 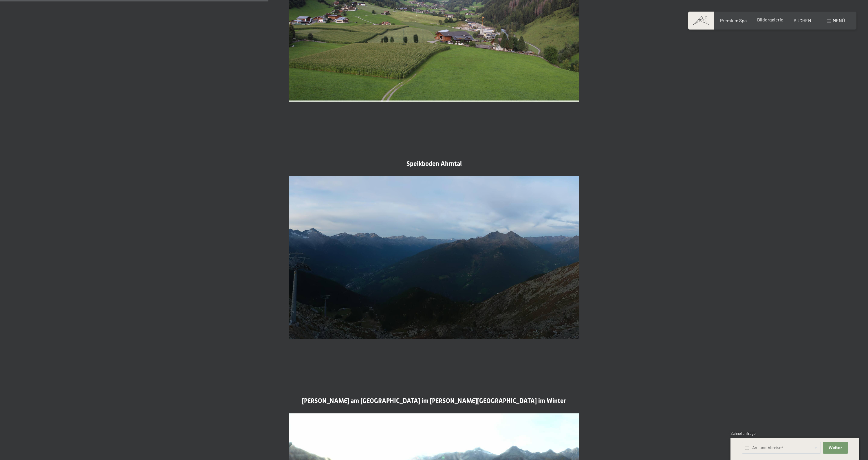 What do you see at coordinates (839, 20) in the screenshot?
I see `span: Menü` at bounding box center [839, 20].